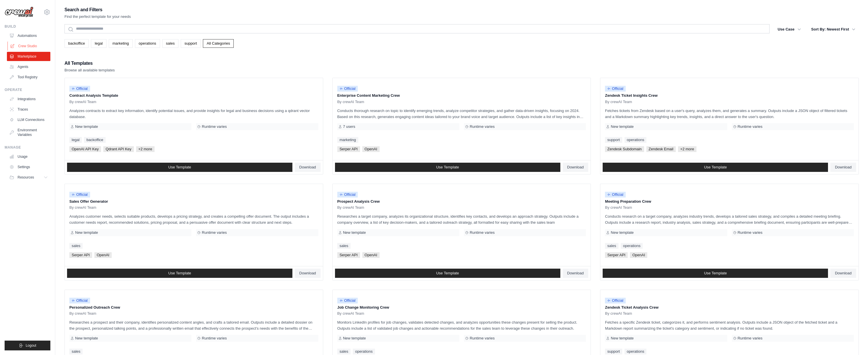 The width and height of the screenshot is (868, 355). What do you see at coordinates (29, 36) in the screenshot?
I see `a: Automations` at bounding box center [29, 36].